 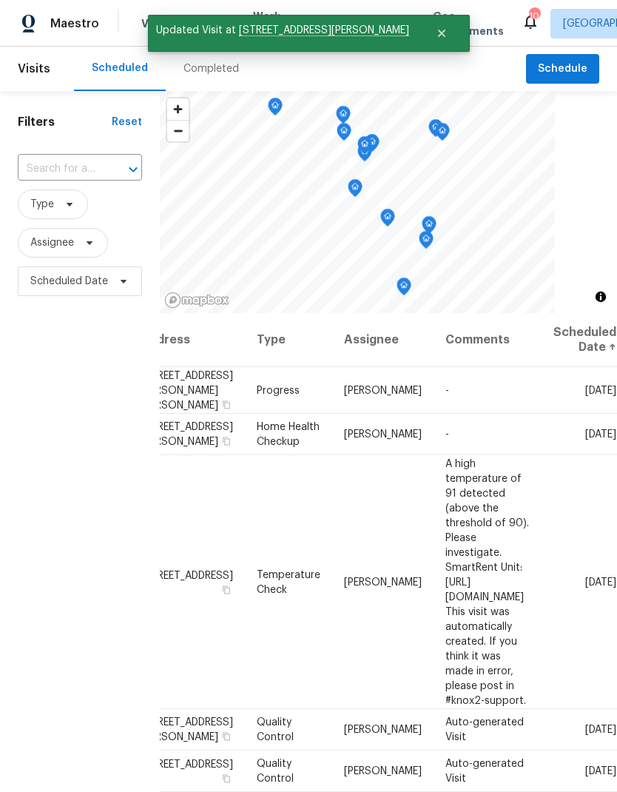 What do you see at coordinates (178, 130) in the screenshot?
I see `button: Zoom out` at bounding box center [178, 130].